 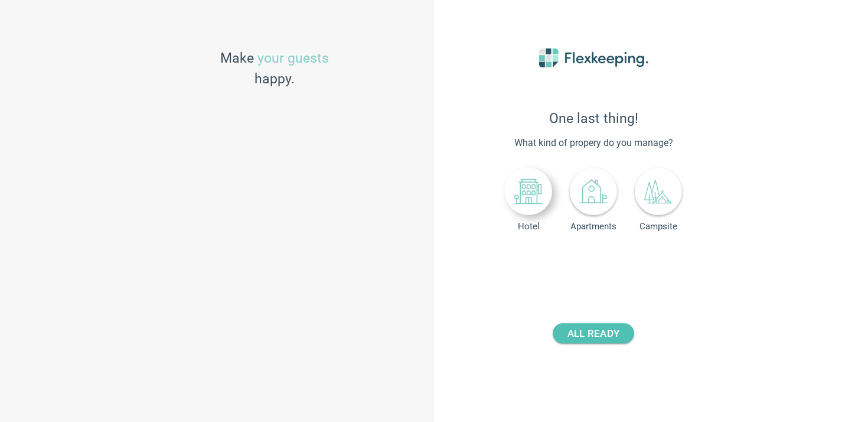 What do you see at coordinates (594, 333) in the screenshot?
I see `button: ALL READY` at bounding box center [594, 333].